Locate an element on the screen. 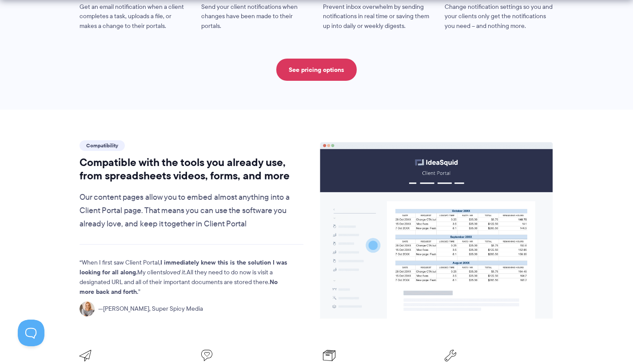  strong: No more back and forth. is located at coordinates (179, 287).